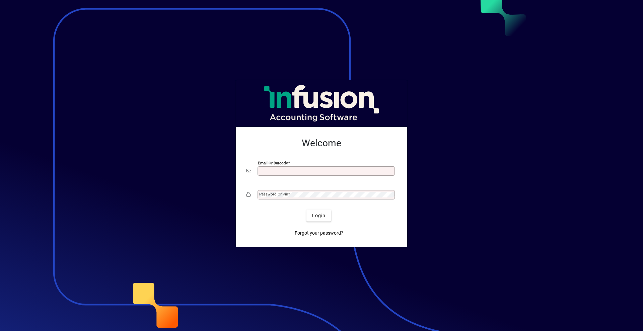 The width and height of the screenshot is (643, 331). What do you see at coordinates (273, 163) in the screenshot?
I see `mat-label: Email or Barcode` at bounding box center [273, 163].